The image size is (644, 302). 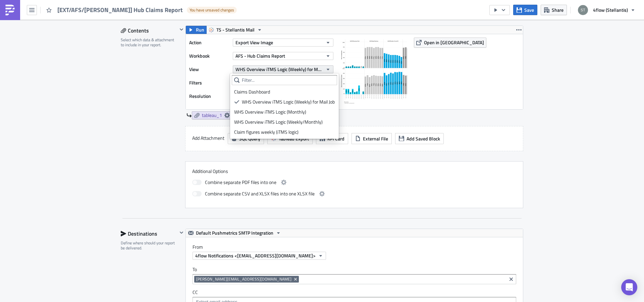 I want to click on span: Add Saved Block, so click(x=423, y=138).